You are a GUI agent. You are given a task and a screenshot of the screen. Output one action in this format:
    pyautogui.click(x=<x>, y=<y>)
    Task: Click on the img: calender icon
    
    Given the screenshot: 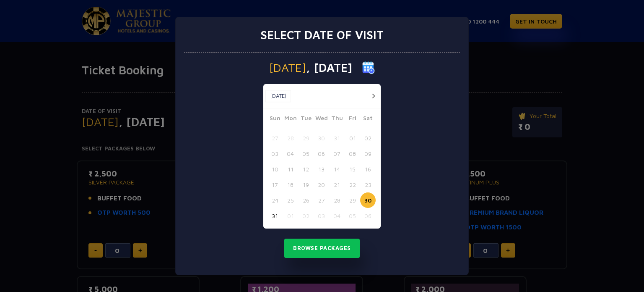 What is the action you would take?
    pyautogui.click(x=369, y=67)
    